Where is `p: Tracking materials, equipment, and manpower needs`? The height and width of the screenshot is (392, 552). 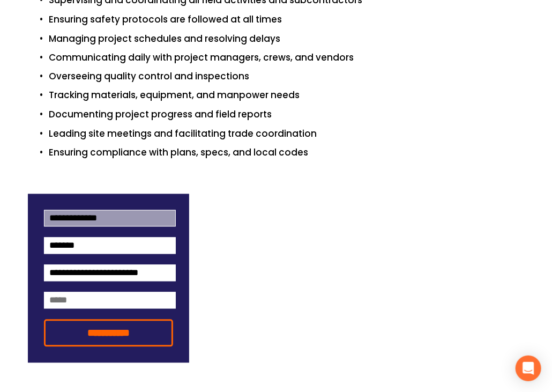
p: Tracking materials, equipment, and manpower needs is located at coordinates (286, 95).